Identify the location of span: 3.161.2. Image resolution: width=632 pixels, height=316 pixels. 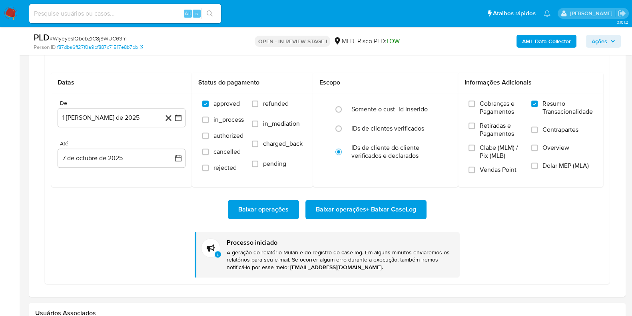
(622, 22).